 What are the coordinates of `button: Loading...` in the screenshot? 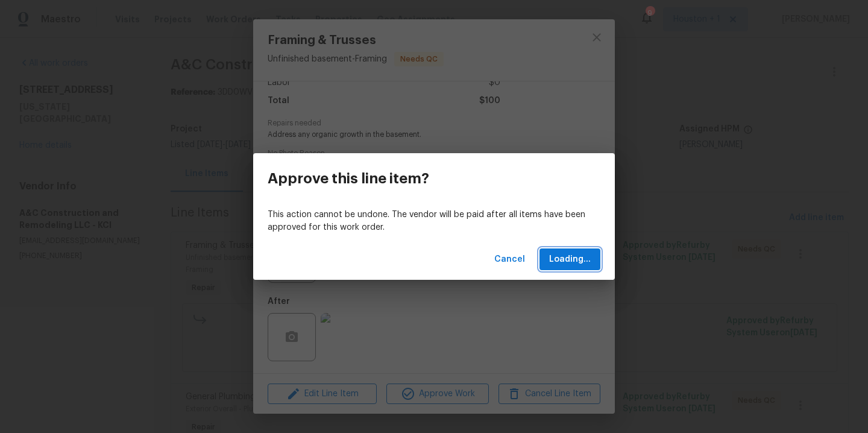 It's located at (570, 260).